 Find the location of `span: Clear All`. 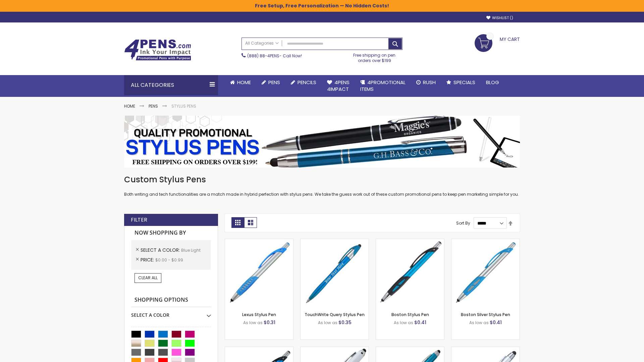

span: Clear All is located at coordinates (148, 278).